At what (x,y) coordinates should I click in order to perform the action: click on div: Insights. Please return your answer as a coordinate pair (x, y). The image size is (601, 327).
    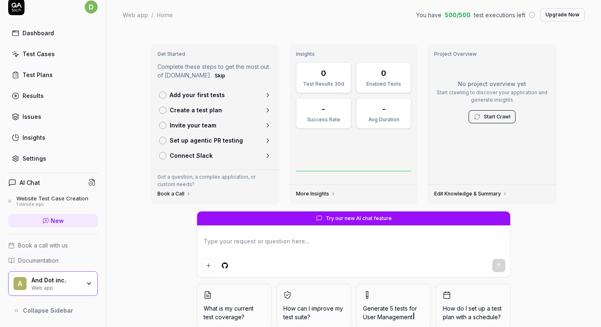
    Looking at the image, I should click on (34, 137).